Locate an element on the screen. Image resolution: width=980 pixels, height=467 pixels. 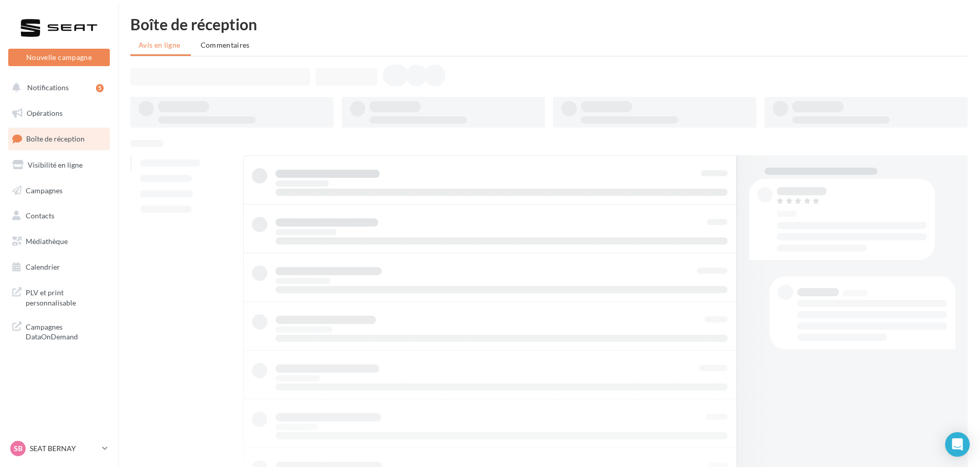
button: Nouvelle campagne is located at coordinates (59, 57).